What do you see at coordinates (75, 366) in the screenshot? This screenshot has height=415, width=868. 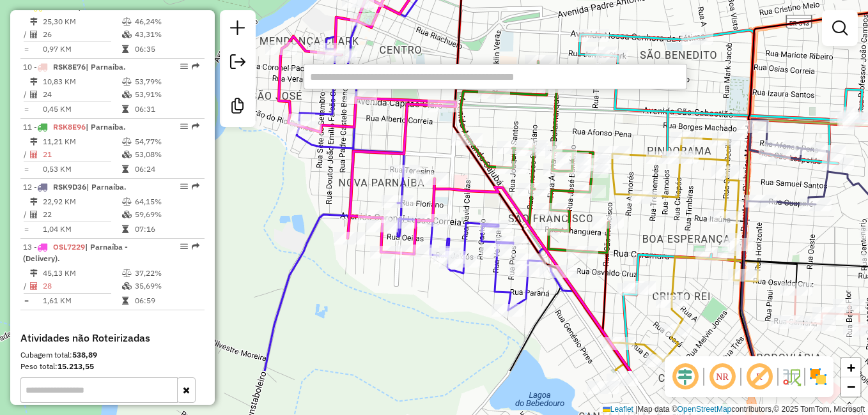 I see `strong: 15.213,55` at bounding box center [75, 366].